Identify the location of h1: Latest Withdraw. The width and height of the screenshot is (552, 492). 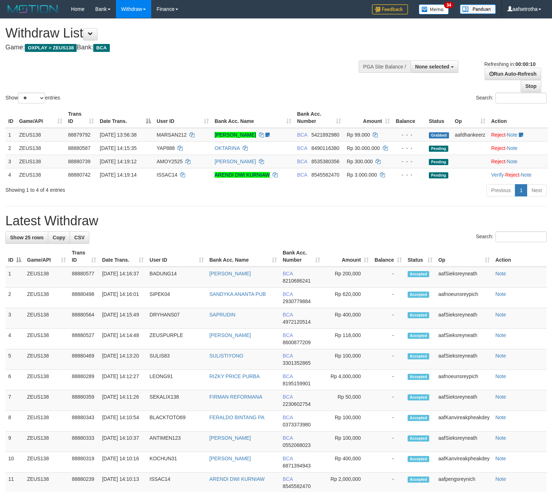
(276, 221).